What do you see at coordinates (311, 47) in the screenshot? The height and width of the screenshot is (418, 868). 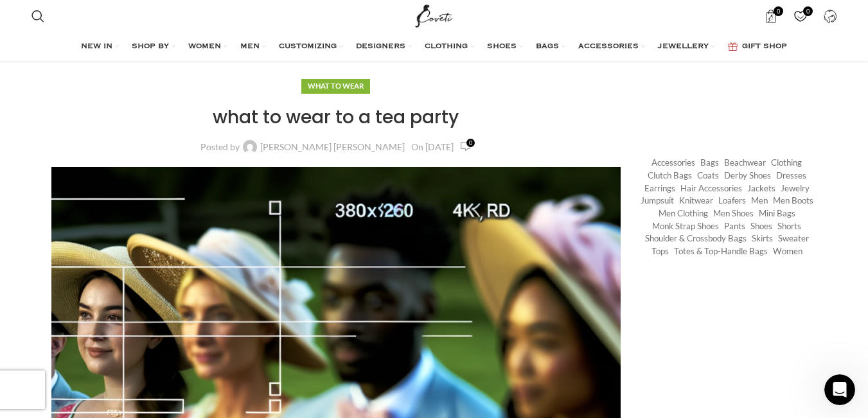 I see `a: CUSTOMIZING` at bounding box center [311, 47].